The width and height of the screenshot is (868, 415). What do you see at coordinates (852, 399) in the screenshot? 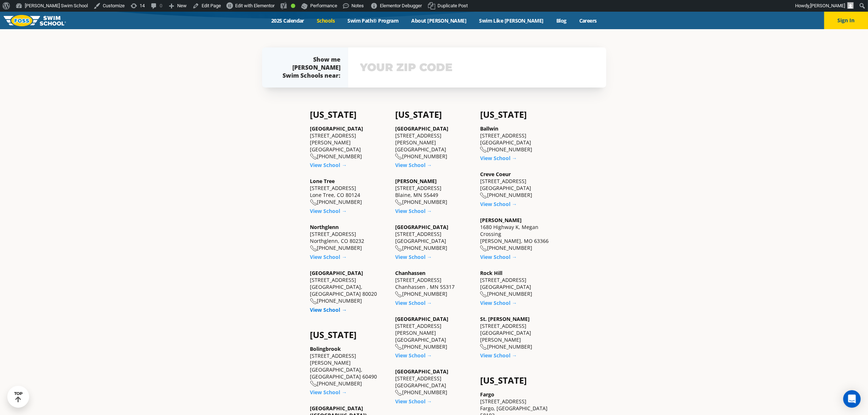
I see `div: Open Intercom Messenger` at bounding box center [852, 399].